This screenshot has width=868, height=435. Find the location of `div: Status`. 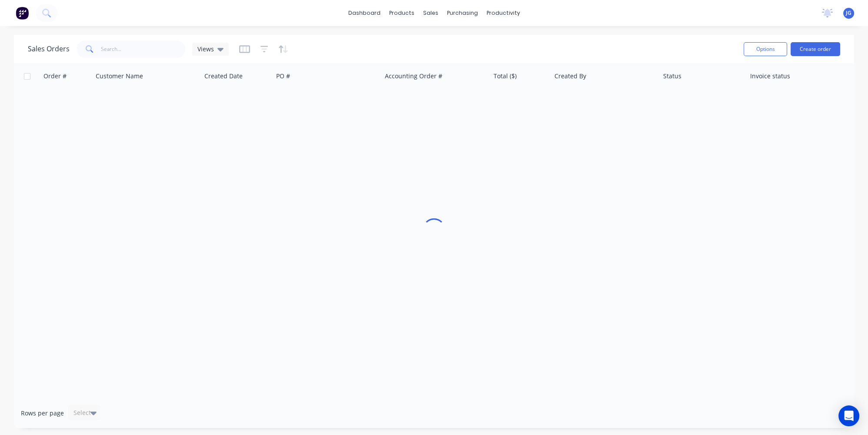

div: Status is located at coordinates (672, 76).